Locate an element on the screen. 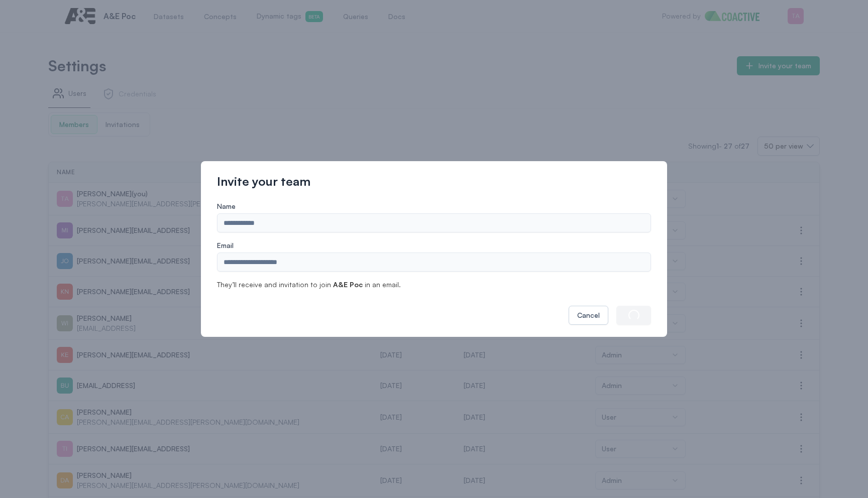  p: They’ll receive and invitation to join in an email. is located at coordinates (434, 285).